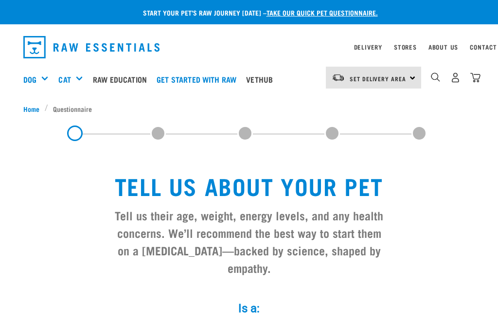  Describe the element at coordinates (31, 109) in the screenshot. I see `span: Home` at that location.